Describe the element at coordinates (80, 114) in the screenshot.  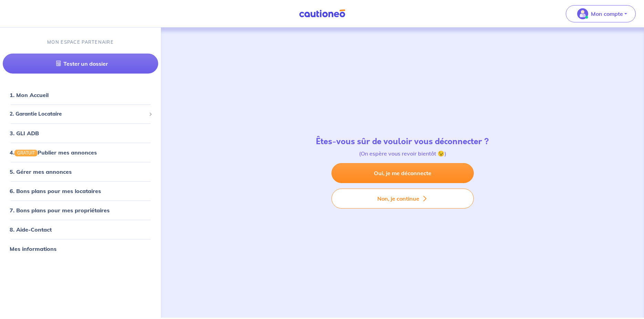
I see `div: 2. Garantie Locataire` at that location.